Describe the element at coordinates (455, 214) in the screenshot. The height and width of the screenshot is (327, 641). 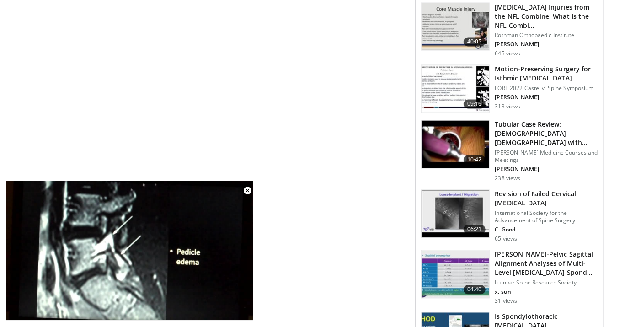
I see `img: 9987150e-fba1-42cb-acac-29e3342258c3.150x105_q85_crop-smart_upscale.jpg` at that location.